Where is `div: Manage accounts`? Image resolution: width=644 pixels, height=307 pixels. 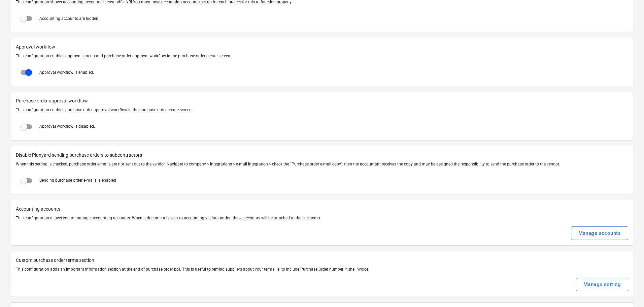 div: Manage accounts is located at coordinates (599, 233).